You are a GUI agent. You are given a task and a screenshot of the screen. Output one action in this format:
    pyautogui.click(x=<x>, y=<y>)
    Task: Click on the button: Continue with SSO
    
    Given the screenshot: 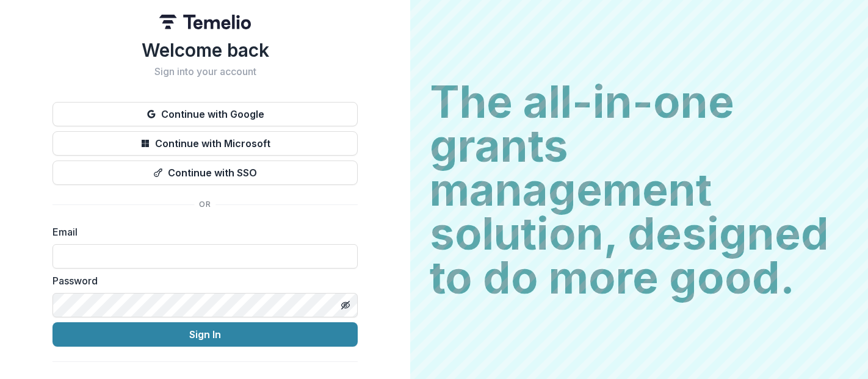 What is the action you would take?
    pyautogui.click(x=205, y=172)
    